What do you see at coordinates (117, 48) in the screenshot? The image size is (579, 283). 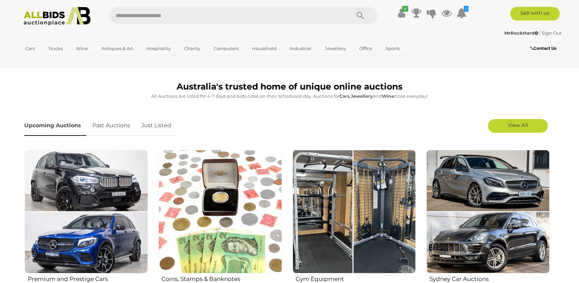 I see `a: Antiques & Art` at bounding box center [117, 48].